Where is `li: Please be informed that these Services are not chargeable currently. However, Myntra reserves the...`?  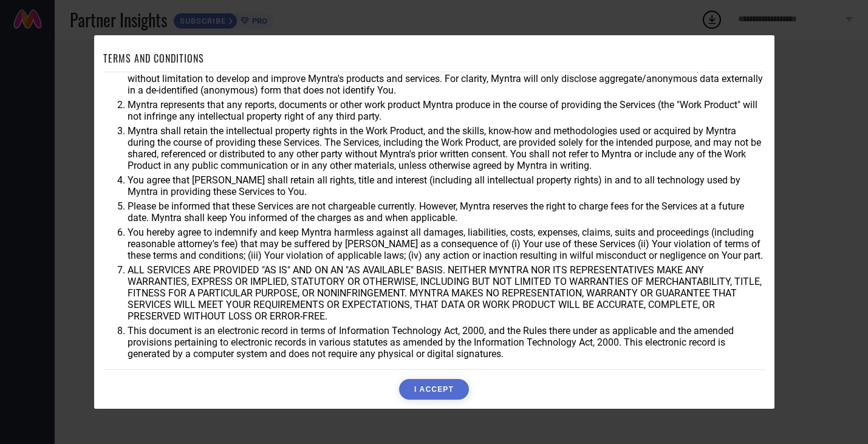
li: Please be informed that these Services are not chargeable currently. However, Myntra reserves the... is located at coordinates (446, 212).